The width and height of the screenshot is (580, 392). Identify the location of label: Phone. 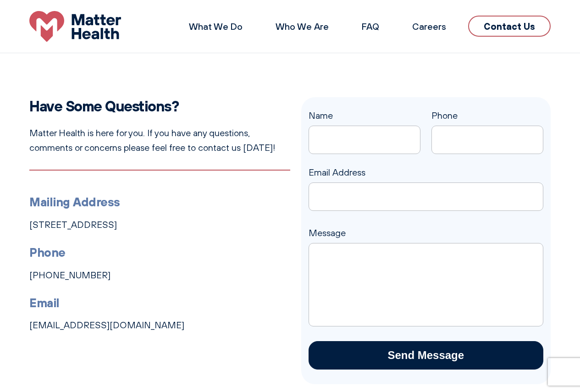
(488, 126).